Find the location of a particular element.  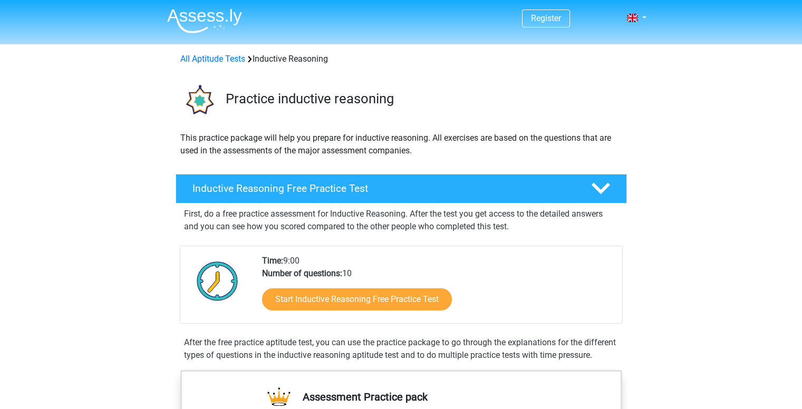

a: Start Inductive Reasoning Free Practice Test is located at coordinates (357, 299).